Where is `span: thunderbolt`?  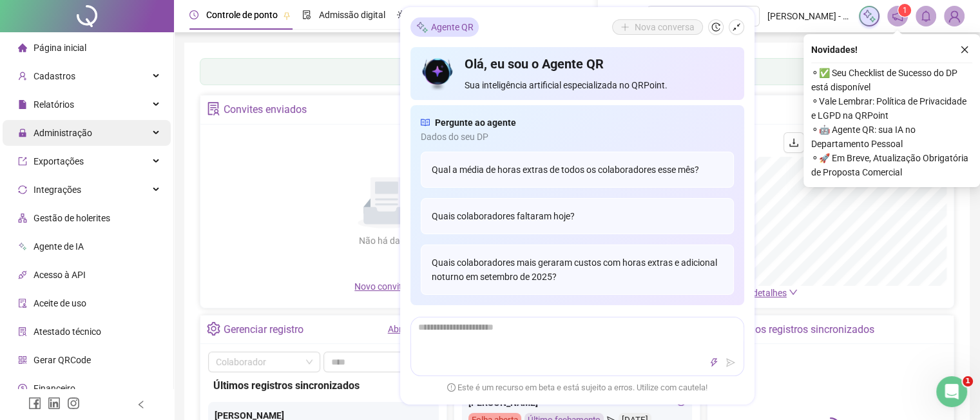 span: thunderbolt is located at coordinates (714, 363).